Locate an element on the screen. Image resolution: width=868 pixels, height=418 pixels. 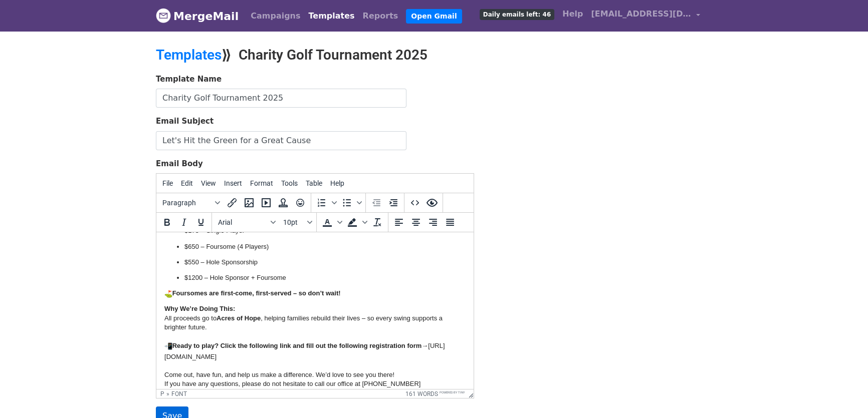
span: Help is located at coordinates (337, 183).